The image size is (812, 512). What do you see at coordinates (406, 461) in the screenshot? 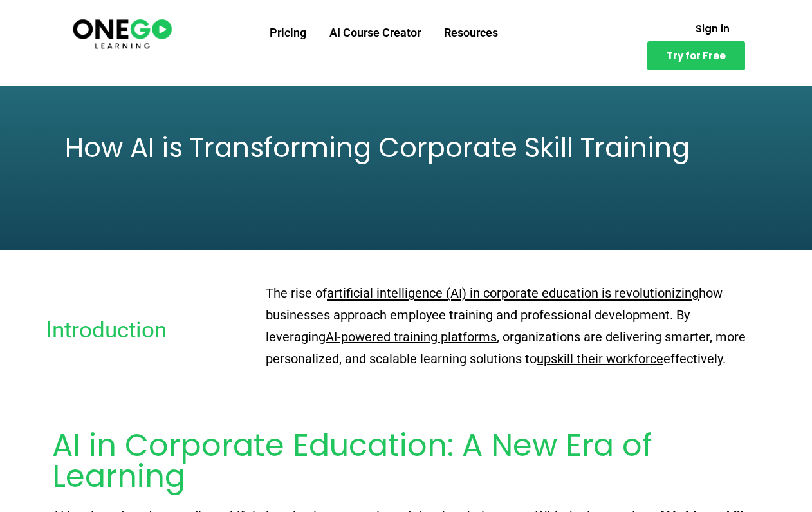
I see `h2: AI in Corporate Education: A New Era of Learning` at bounding box center [406, 461].